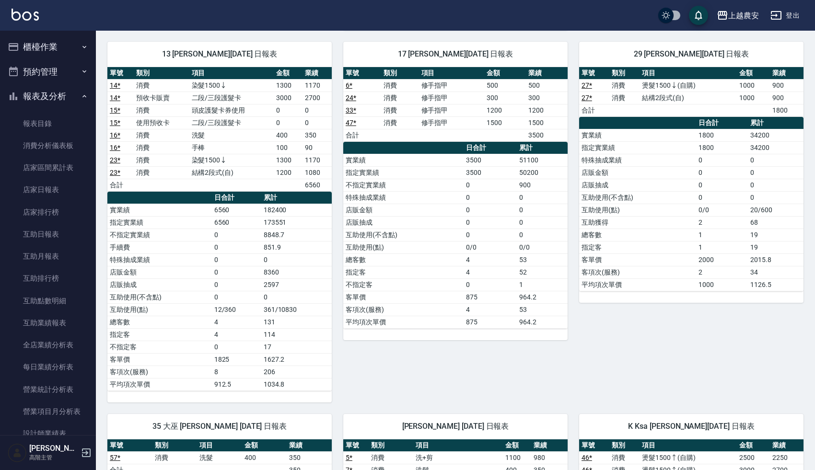 This screenshot has width=815, height=470. Describe the element at coordinates (236, 384) in the screenshot. I see `td: 912.5` at that location.